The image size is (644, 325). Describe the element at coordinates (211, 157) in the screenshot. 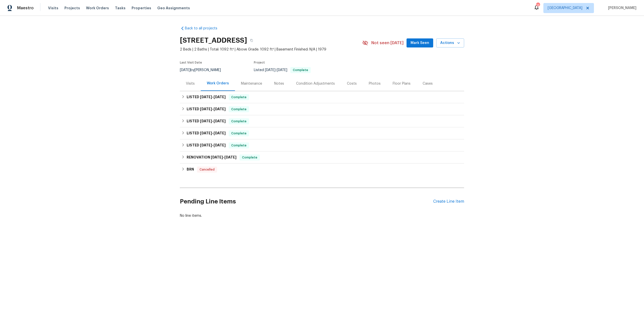

I see `h6: RENOVATION` at that location.